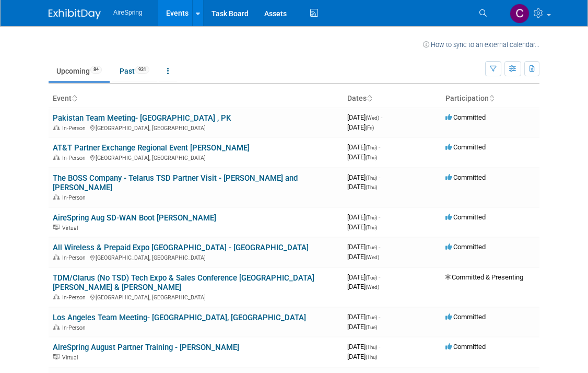 This screenshot has height=373, width=588. I want to click on img: ExhibitDay, so click(75, 14).